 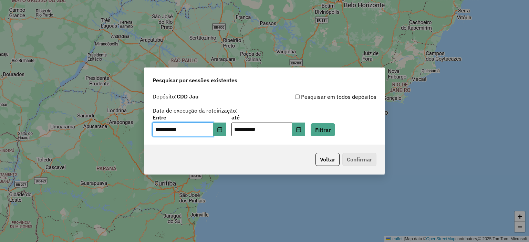 I want to click on label: Depósito:, so click(x=175, y=96).